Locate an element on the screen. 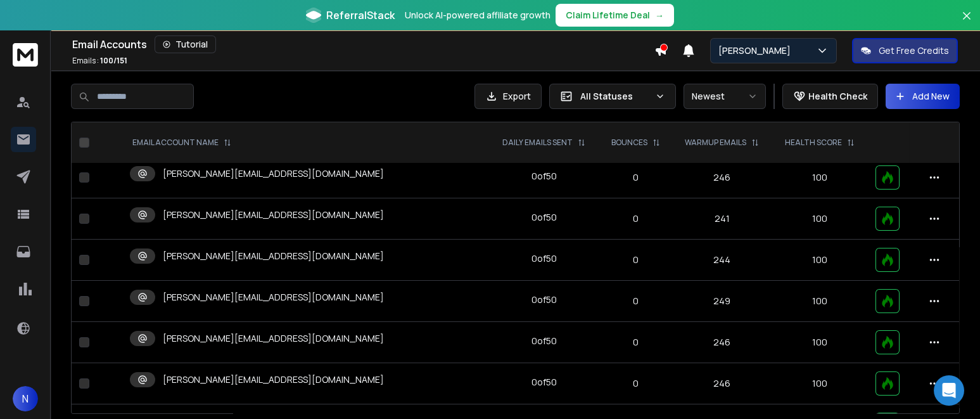 Image resolution: width=980 pixels, height=419 pixels. button: Claim Lifetime Deal→ is located at coordinates (614, 15).